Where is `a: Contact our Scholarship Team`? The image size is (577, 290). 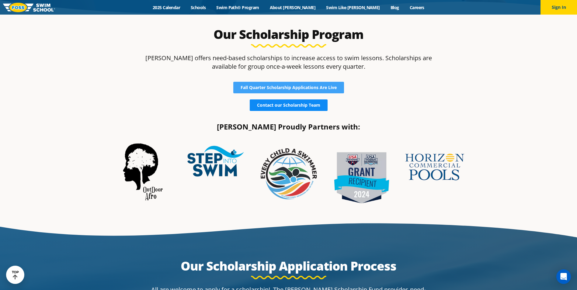 a: Contact our Scholarship Team is located at coordinates (288, 105).